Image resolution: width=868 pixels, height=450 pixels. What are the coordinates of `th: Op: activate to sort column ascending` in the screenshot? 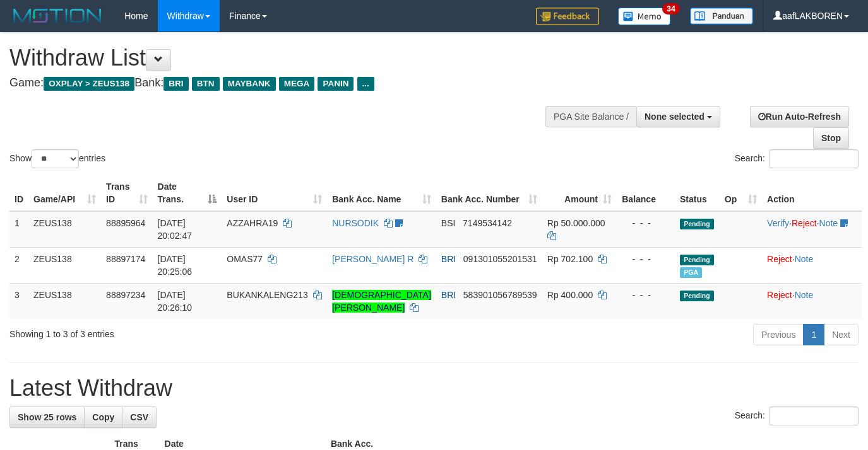 It's located at (740, 193).